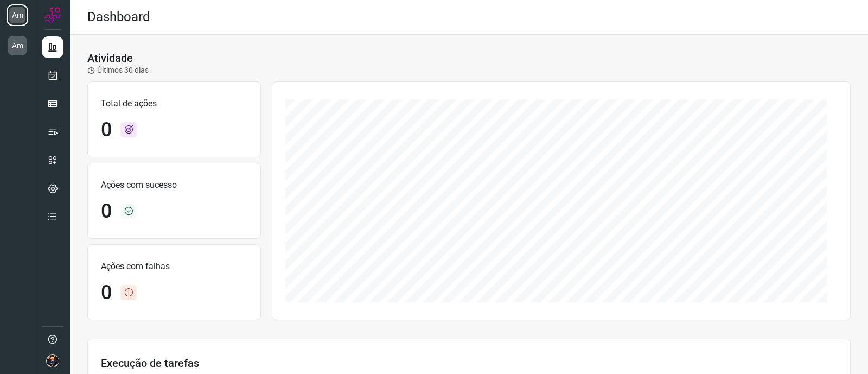 The width and height of the screenshot is (868, 374). What do you see at coordinates (469, 363) in the screenshot?
I see `h3: Execução de tarefas` at bounding box center [469, 363].